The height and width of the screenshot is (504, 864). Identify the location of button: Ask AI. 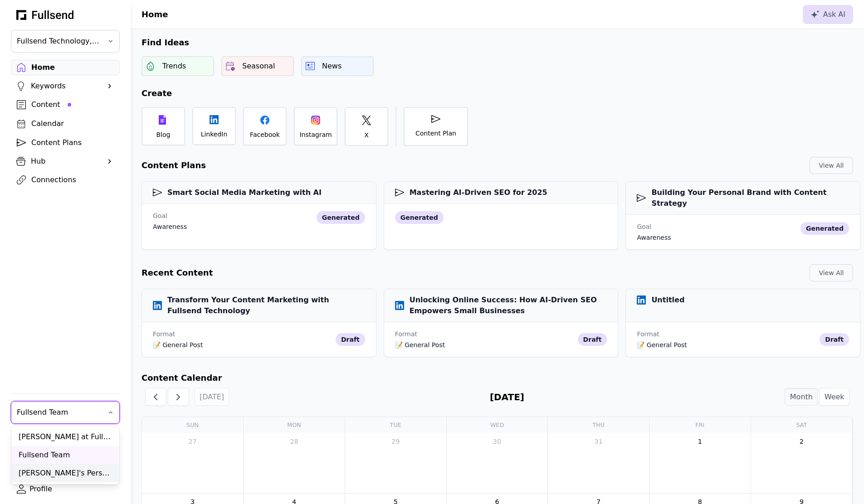
(828, 15).